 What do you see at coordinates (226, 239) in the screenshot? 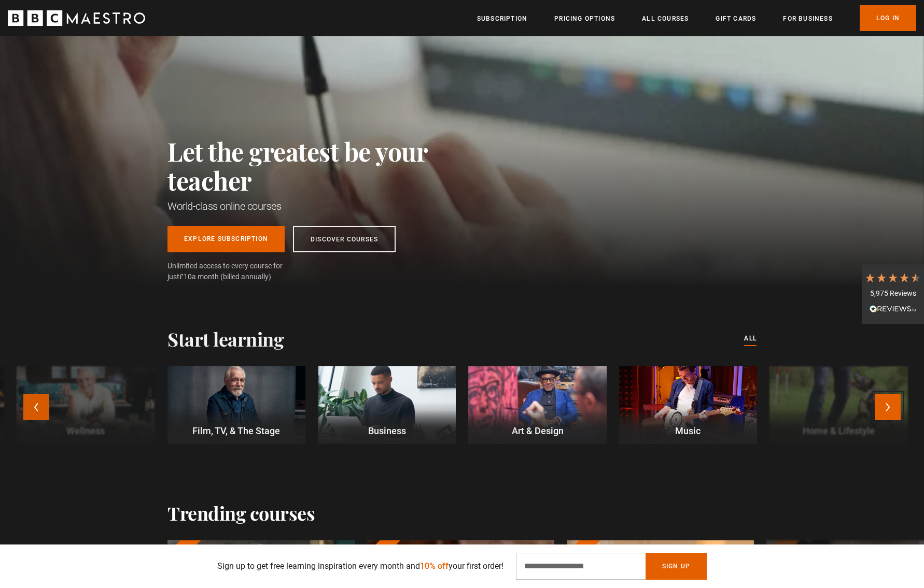
I see `a: Explore Subscription` at bounding box center [226, 239].